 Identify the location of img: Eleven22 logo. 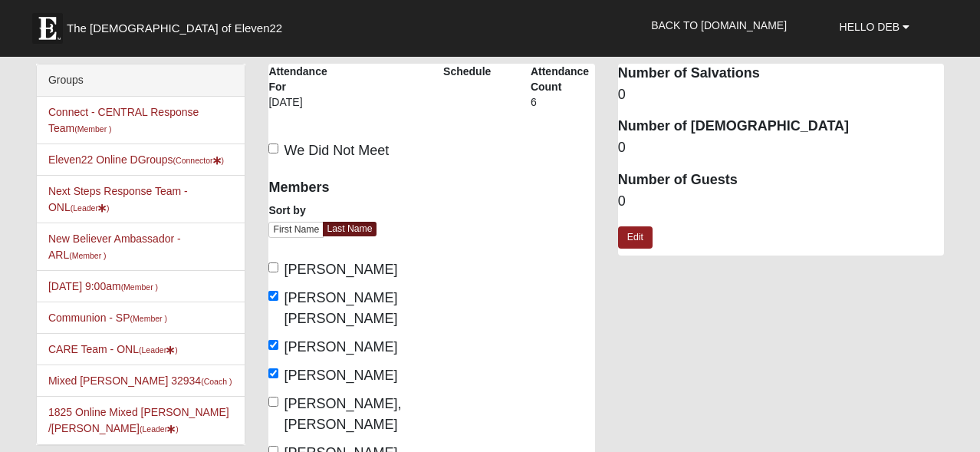
(48, 28).